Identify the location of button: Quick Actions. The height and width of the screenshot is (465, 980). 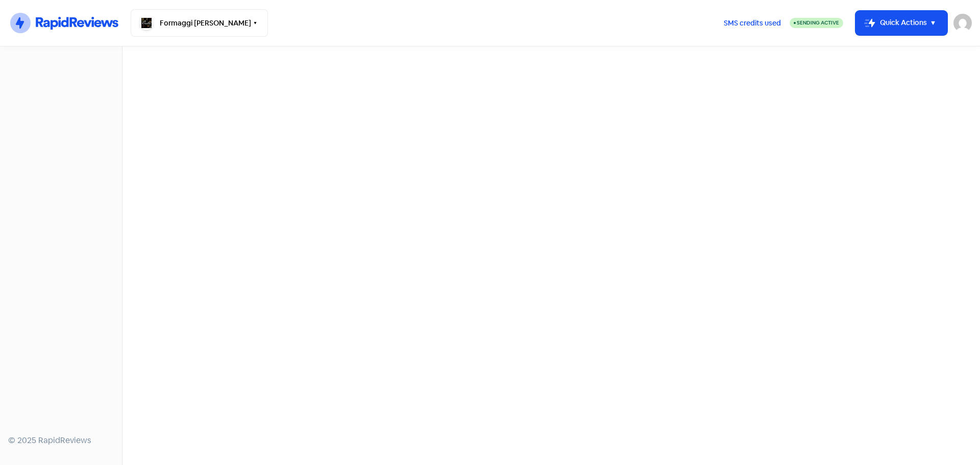
(901, 23).